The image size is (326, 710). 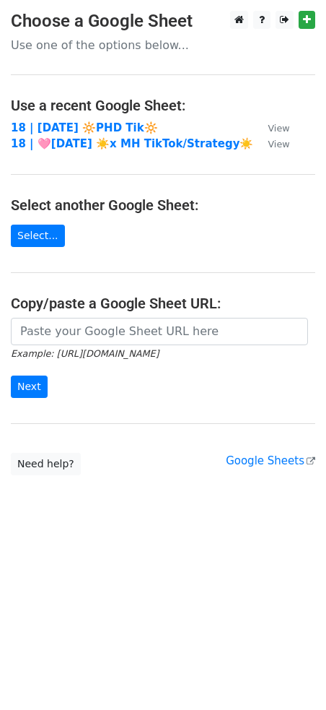 I want to click on a: Select..., so click(x=38, y=235).